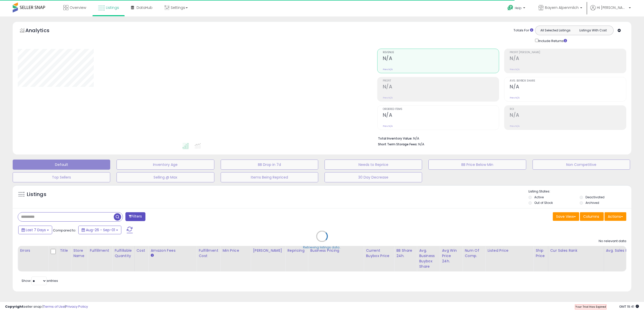 The width and height of the screenshot is (644, 312). What do you see at coordinates (77, 306) in the screenshot?
I see `a: Privacy Policy` at bounding box center [77, 306].